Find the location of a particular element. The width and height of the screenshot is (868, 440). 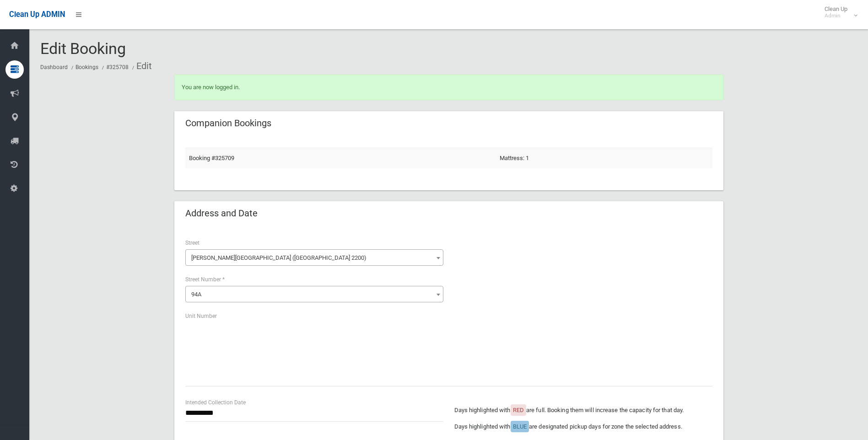

header: Companion Bookings is located at coordinates (228, 123).